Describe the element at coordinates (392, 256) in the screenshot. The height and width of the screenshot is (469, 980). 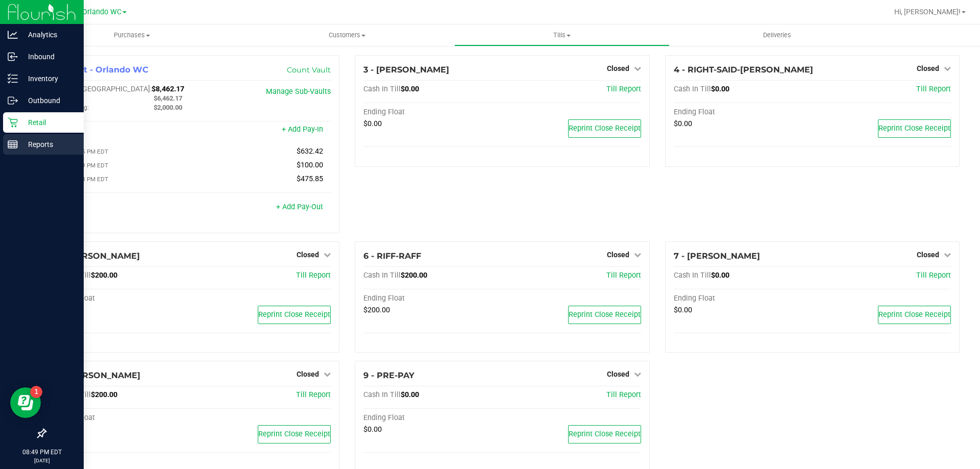
I see `span: 6 - RIFF-RAFF` at that location.